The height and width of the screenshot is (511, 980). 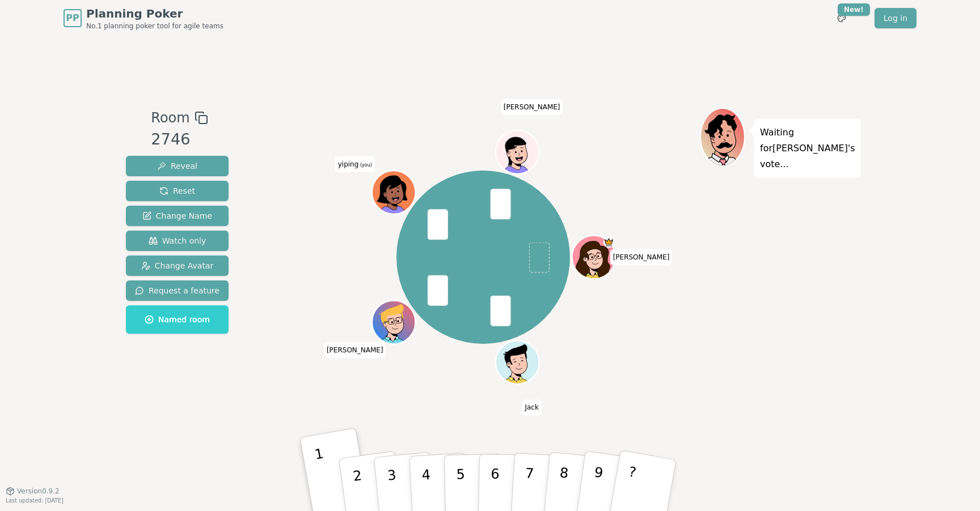 I want to click on p: 1, so click(x=323, y=477).